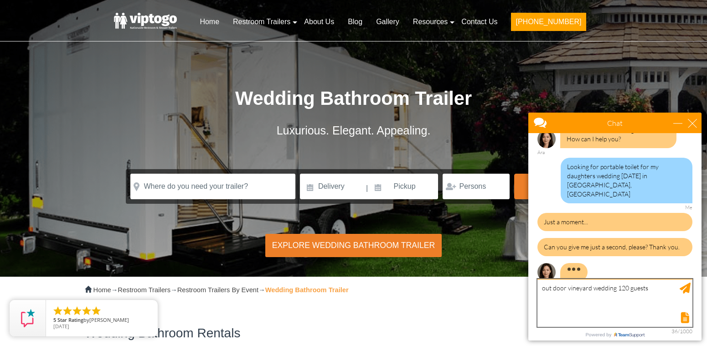 This screenshot has height=346, width=707. Describe the element at coordinates (479, 22) in the screenshot. I see `a: Contact Us` at that location.